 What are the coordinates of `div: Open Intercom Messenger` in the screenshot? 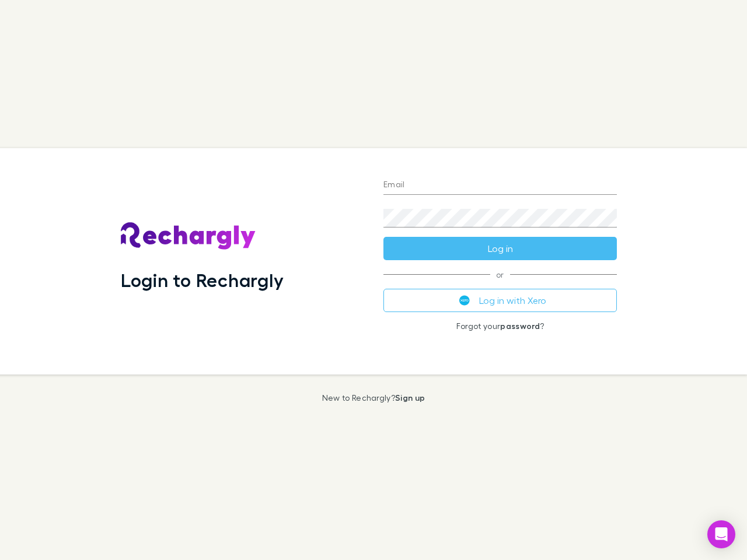 It's located at (721, 535).